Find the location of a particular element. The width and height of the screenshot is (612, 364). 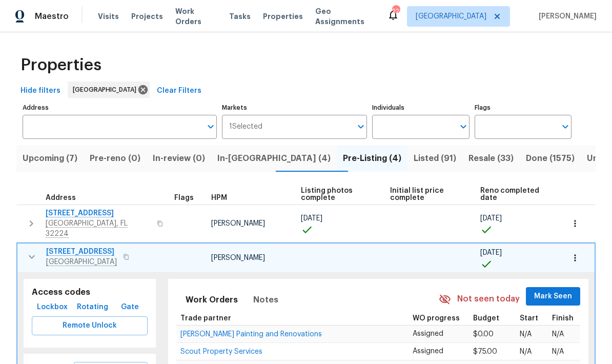

span: Listing photos complete is located at coordinates (337, 194).